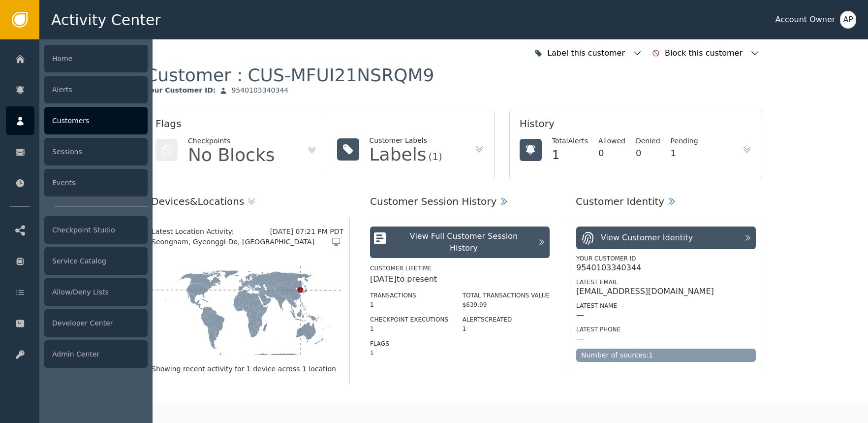 The height and width of the screenshot is (423, 868). I want to click on div: Checkpoint Studio, so click(96, 230).